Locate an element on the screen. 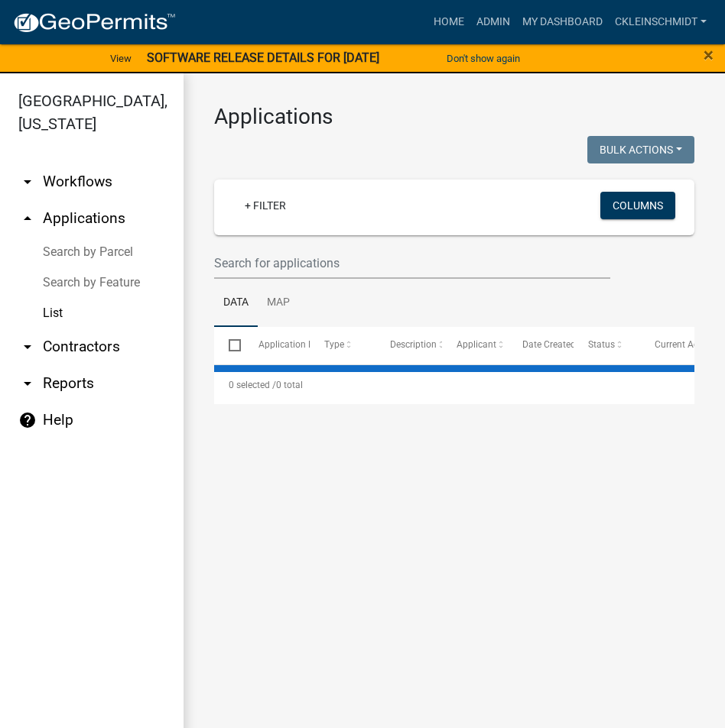 This screenshot has width=725, height=728. div: 0 total is located at coordinates (454, 385).